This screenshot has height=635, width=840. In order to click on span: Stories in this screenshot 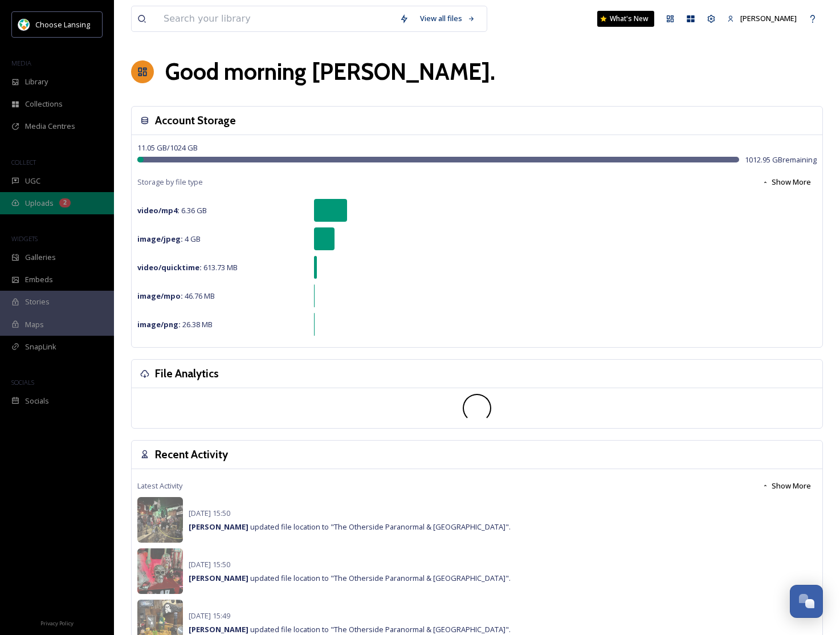, I will do `click(37, 301)`.